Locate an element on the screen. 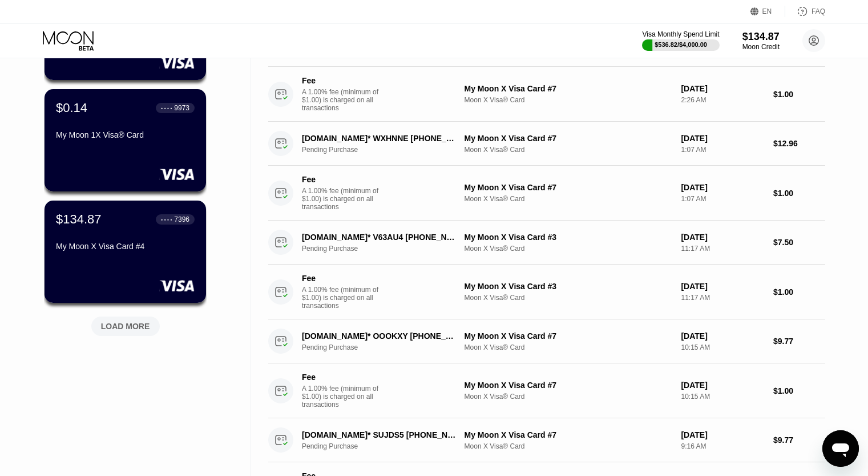 The width and height of the screenshot is (868, 476). div: $7.50 is located at coordinates (799, 242).